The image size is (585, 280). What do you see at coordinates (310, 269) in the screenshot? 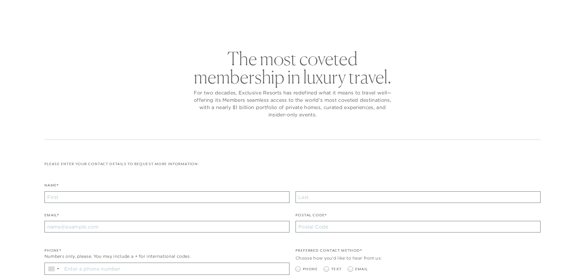
I see `span: Phone` at bounding box center [310, 269].